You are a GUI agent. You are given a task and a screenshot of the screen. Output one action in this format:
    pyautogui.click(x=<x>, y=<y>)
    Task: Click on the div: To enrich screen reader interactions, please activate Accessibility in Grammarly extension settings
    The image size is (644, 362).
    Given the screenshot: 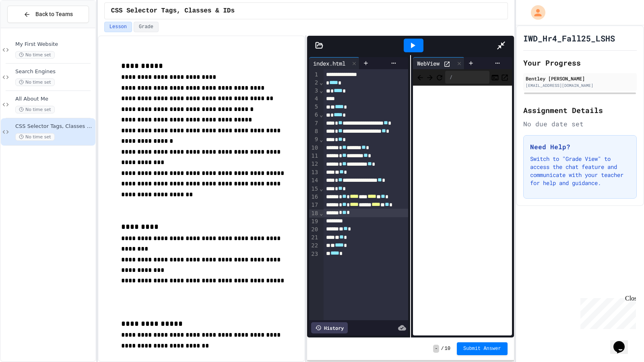 What is the action you would take?
    pyautogui.click(x=471, y=194)
    